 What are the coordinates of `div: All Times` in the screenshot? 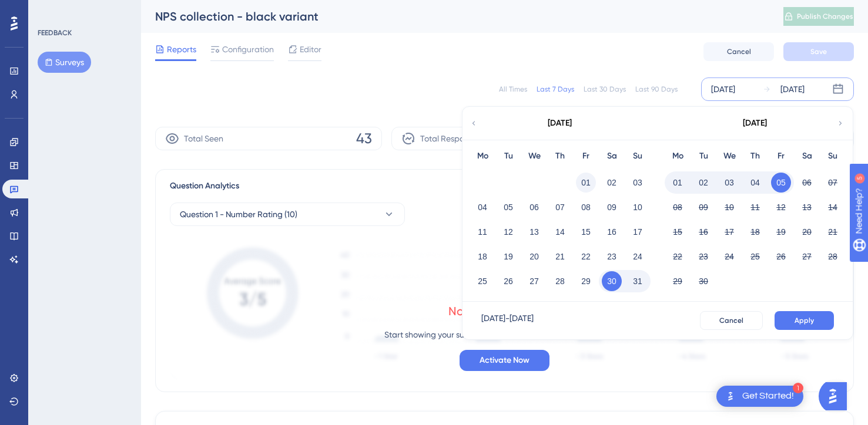 It's located at (513, 89).